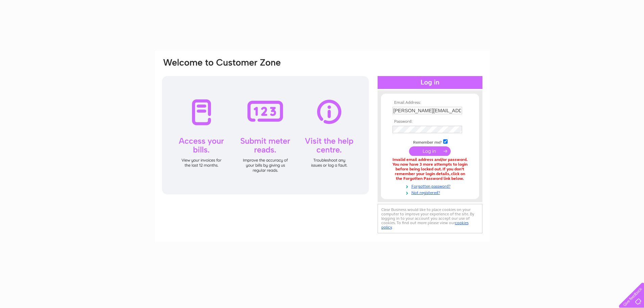  What do you see at coordinates (430, 169) in the screenshot?
I see `div: Invalid email address and/or password. You now have 3 more attempts to login before being locked ...` at bounding box center [430, 169].